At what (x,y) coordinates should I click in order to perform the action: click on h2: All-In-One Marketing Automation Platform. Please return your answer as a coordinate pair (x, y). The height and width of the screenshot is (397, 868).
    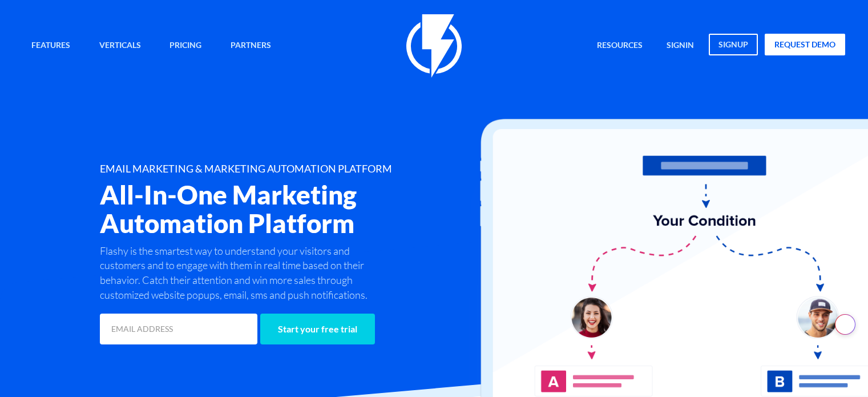
    Looking at the image, I should click on (297, 209).